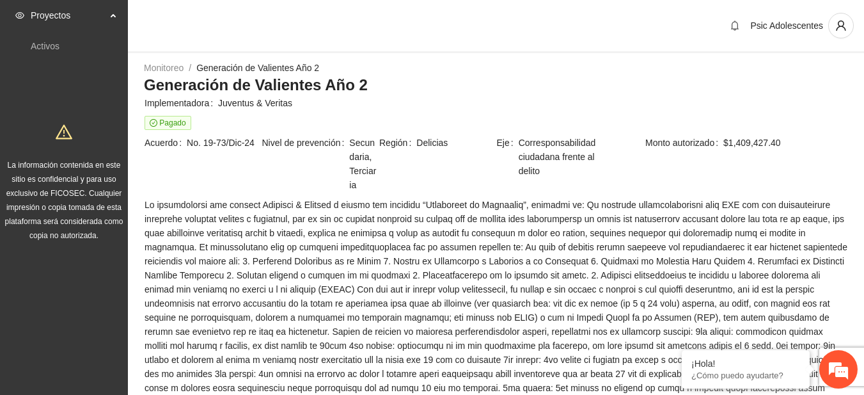  Describe the element at coordinates (20, 15) in the screenshot. I see `span: eye` at that location.